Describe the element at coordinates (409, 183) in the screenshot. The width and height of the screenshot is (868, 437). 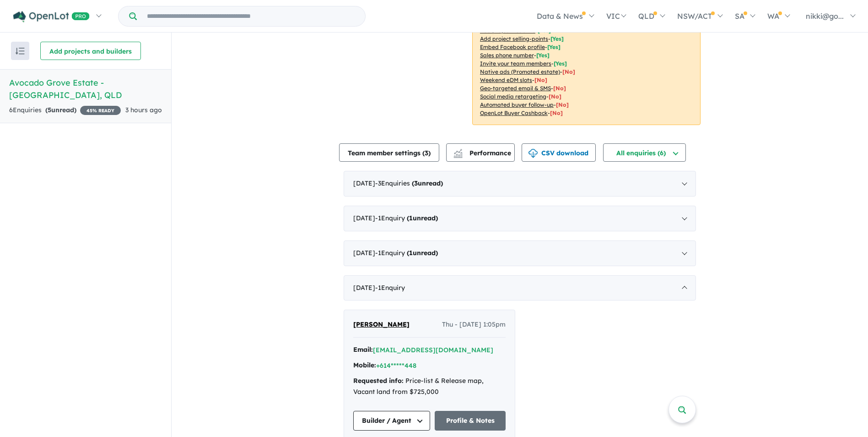
I see `span: - 3 Enquir ies` at that location.